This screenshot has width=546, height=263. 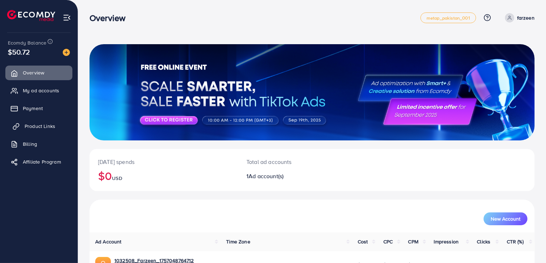 What do you see at coordinates (525, 18) in the screenshot?
I see `p: farzeen` at bounding box center [525, 18].